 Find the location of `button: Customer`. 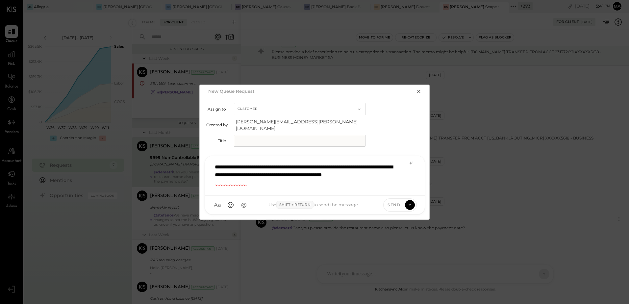

button: Customer is located at coordinates (300, 109).